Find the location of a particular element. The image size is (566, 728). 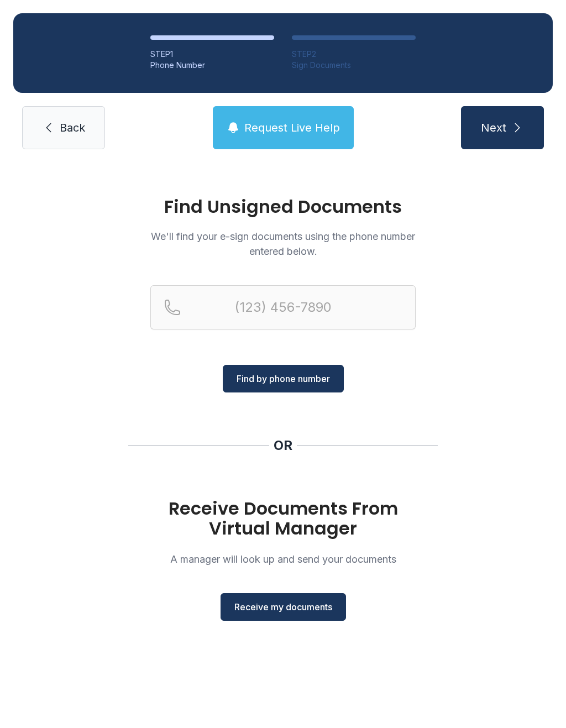

p: We'll find your e-sign documents using the phone number entered below. is located at coordinates (283, 244).